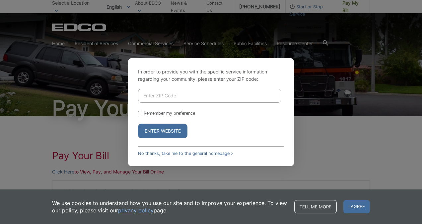 Image resolution: width=422 pixels, height=224 pixels. Describe the element at coordinates (357, 206) in the screenshot. I see `span: I agree` at that location.